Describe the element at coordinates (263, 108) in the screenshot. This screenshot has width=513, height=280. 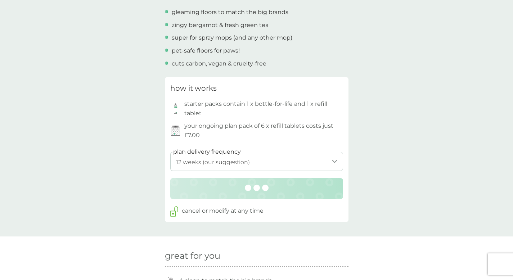
I see `p: starter packs contain 1 x bottle-for-life and 1 x refill tablet` at that location.